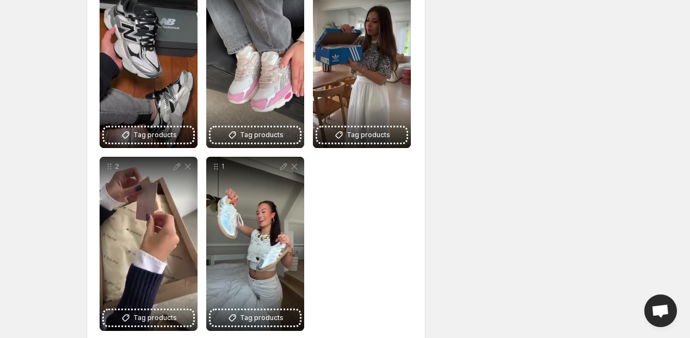 This screenshot has height=338, width=690. What do you see at coordinates (660, 311) in the screenshot?
I see `a: Open chat` at bounding box center [660, 311].